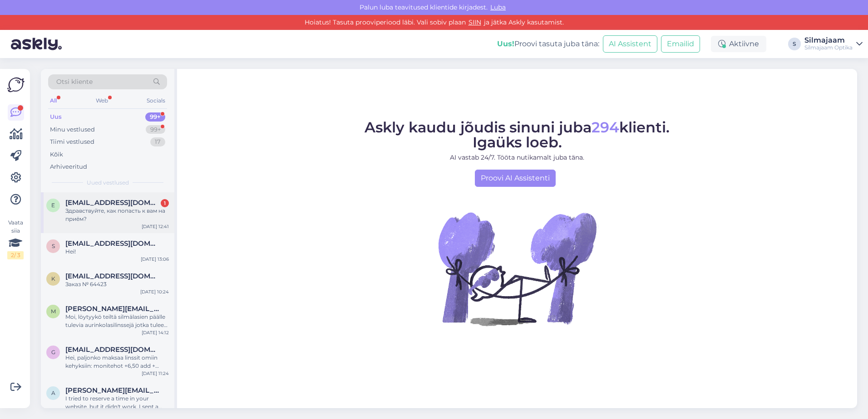 Image resolution: width=868 pixels, height=419 pixels. Describe the element at coordinates (113, 350) in the screenshot. I see `span: galvaini@icloud.com` at that location.